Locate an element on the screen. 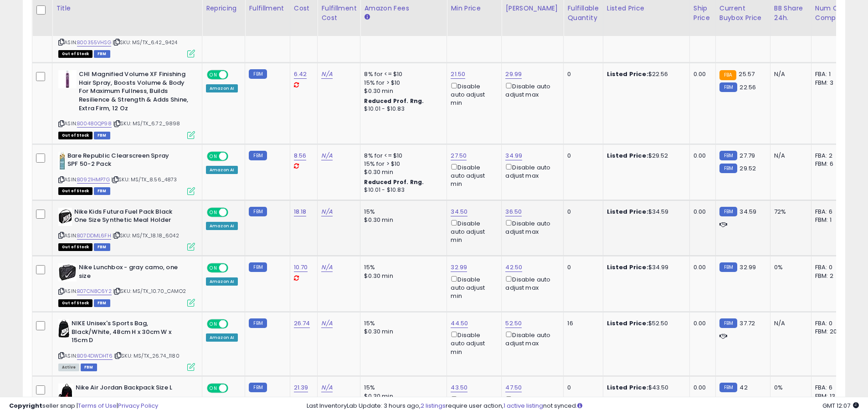 Image resolution: width=868 pixels, height=415 pixels. div: $29.52 is located at coordinates (645, 155).